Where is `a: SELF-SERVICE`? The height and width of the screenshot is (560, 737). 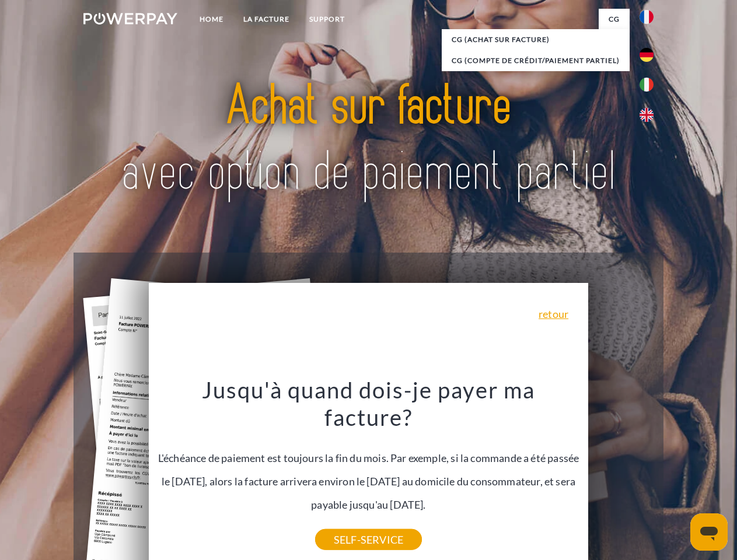
a: SELF-SERVICE is located at coordinates (368, 539).